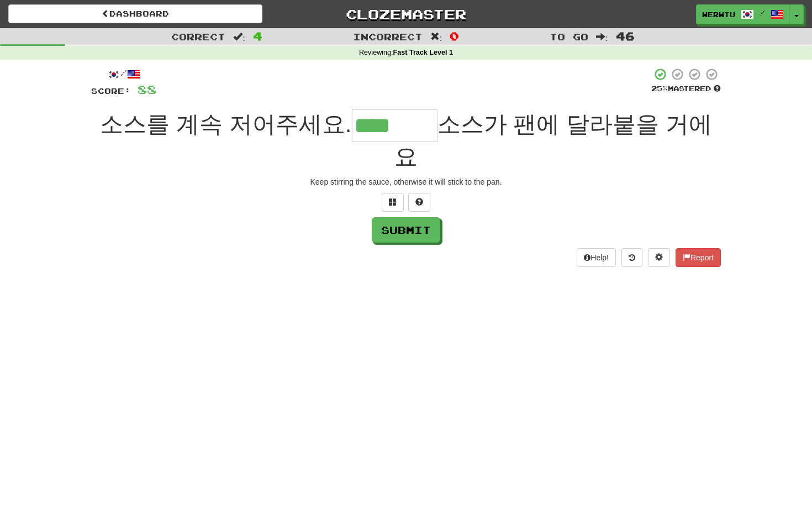  Describe the element at coordinates (257, 36) in the screenshot. I see `span: 4` at that location.